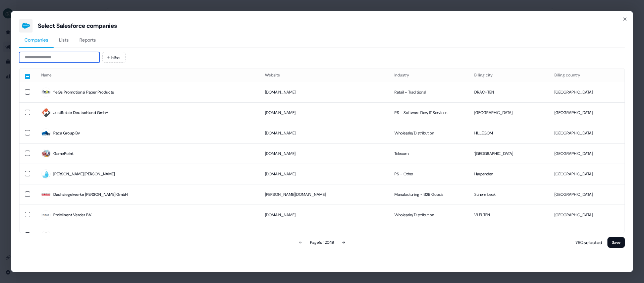 The width and height of the screenshot is (644, 283). What do you see at coordinates (509, 235) in the screenshot?
I see `td: Colne` at bounding box center [509, 235].